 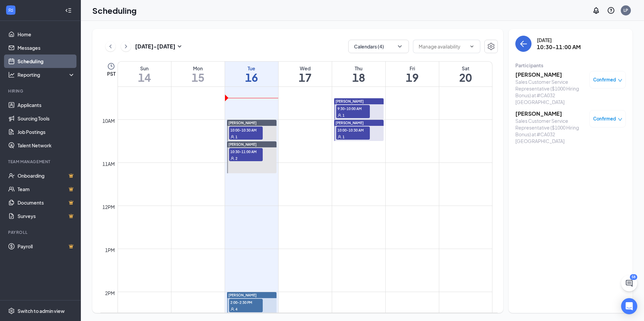 What do you see at coordinates (524, 44) in the screenshot?
I see `svg: ArrowLeft` at bounding box center [524, 44].